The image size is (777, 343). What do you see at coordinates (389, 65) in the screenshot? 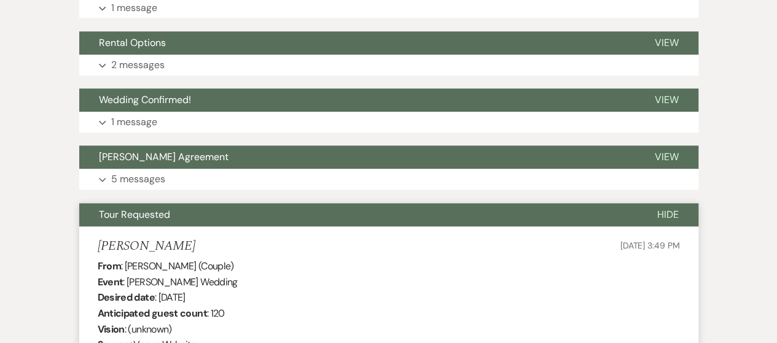
I see `button: 2 messages` at bounding box center [389, 65].